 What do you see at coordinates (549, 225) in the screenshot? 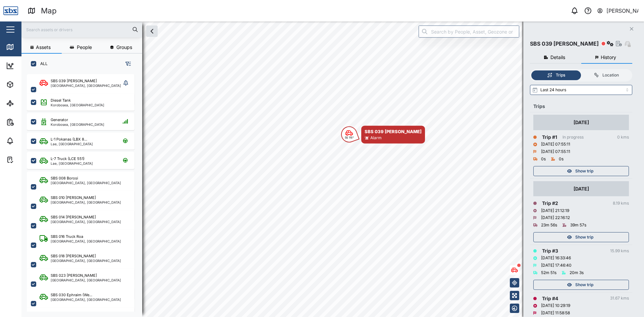
I see `div: 23m 56s` at bounding box center [549, 225].